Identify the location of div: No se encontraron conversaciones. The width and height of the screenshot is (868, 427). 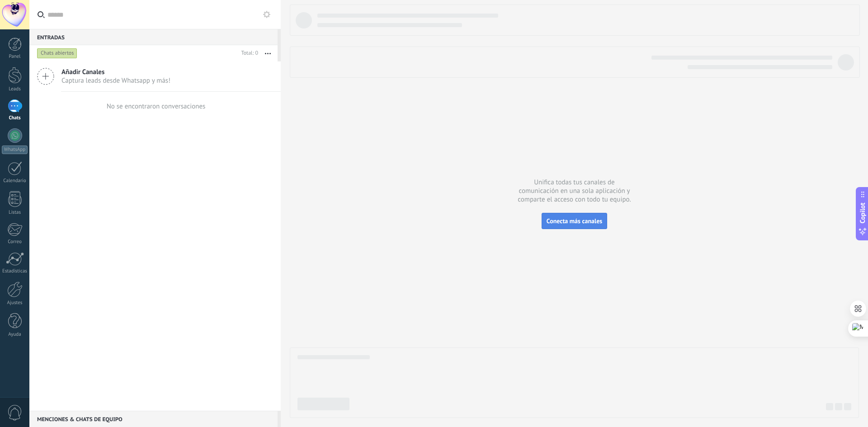
(156, 106).